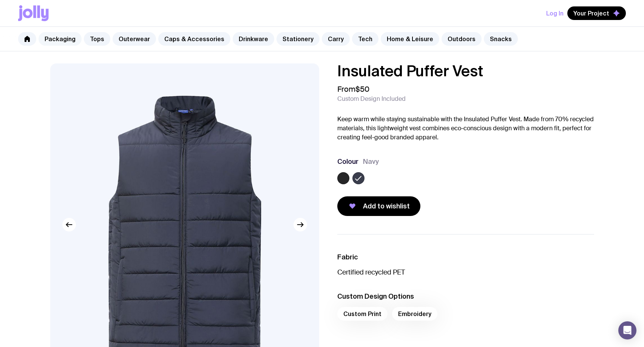 The image size is (644, 347). I want to click on button: Your Project, so click(597, 13).